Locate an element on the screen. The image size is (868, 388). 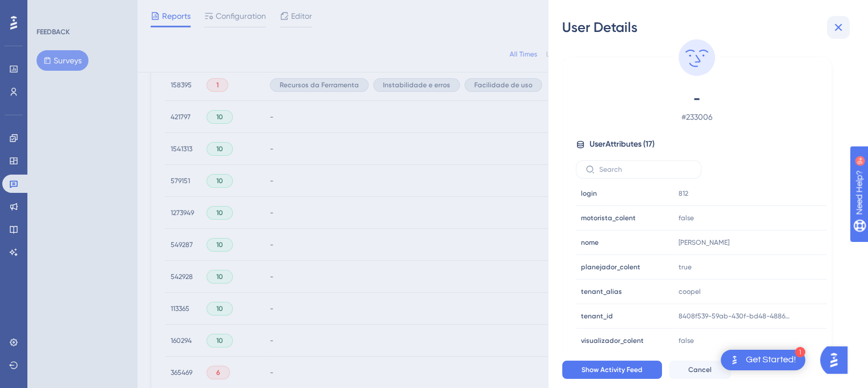
span: nome is located at coordinates (589, 242).